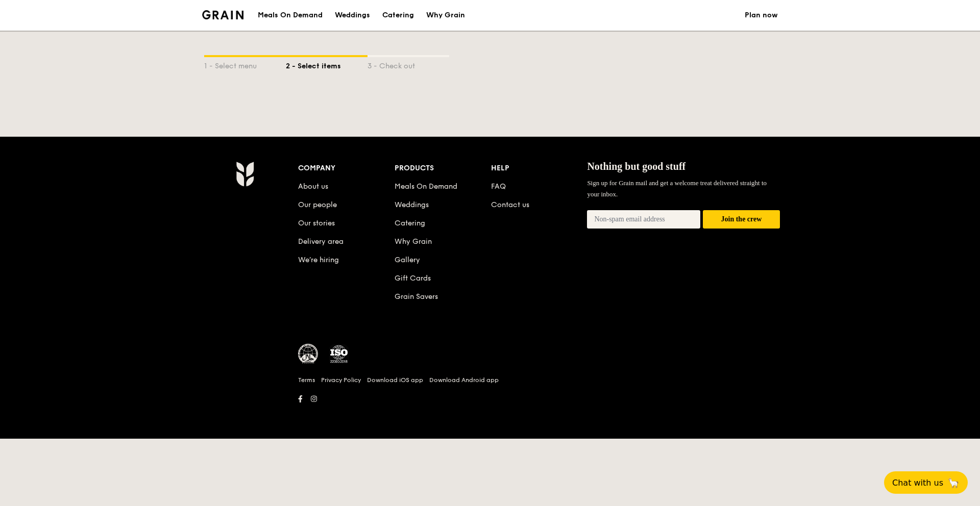 Image resolution: width=980 pixels, height=506 pixels. I want to click on button: Chat with us🦙, so click(926, 483).